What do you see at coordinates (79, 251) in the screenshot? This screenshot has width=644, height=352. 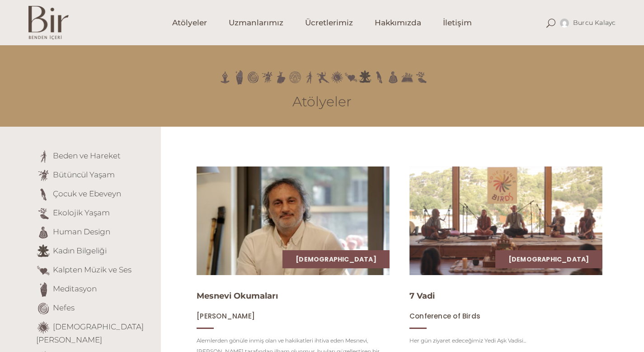 I see `a: Kadın Bilgeliği` at bounding box center [79, 251].